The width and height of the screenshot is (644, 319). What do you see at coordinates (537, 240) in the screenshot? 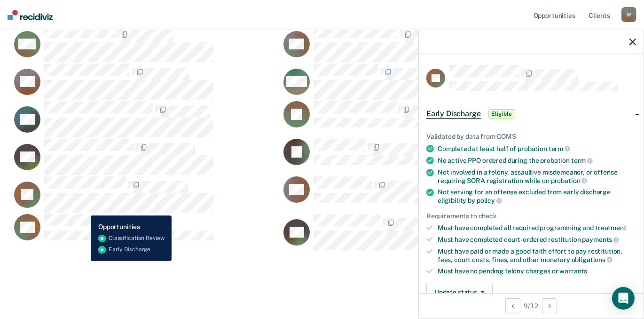
I see `div: Must have completed court-ordered restitution` at bounding box center [537, 240].